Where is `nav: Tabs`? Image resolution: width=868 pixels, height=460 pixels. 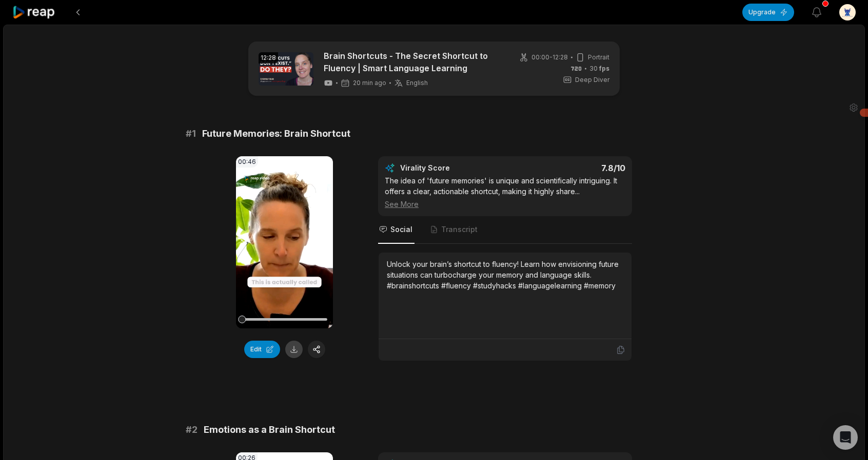 nav: Tabs is located at coordinates (505, 230).